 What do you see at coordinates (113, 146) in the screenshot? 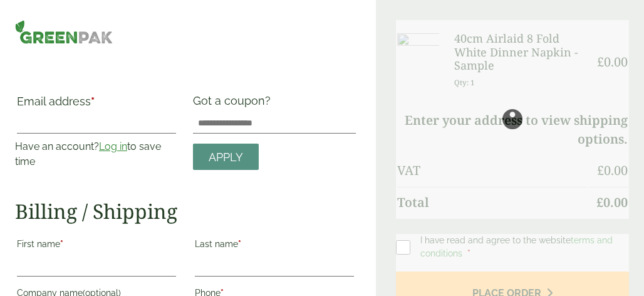
I see `a: Log in` at bounding box center [113, 146].